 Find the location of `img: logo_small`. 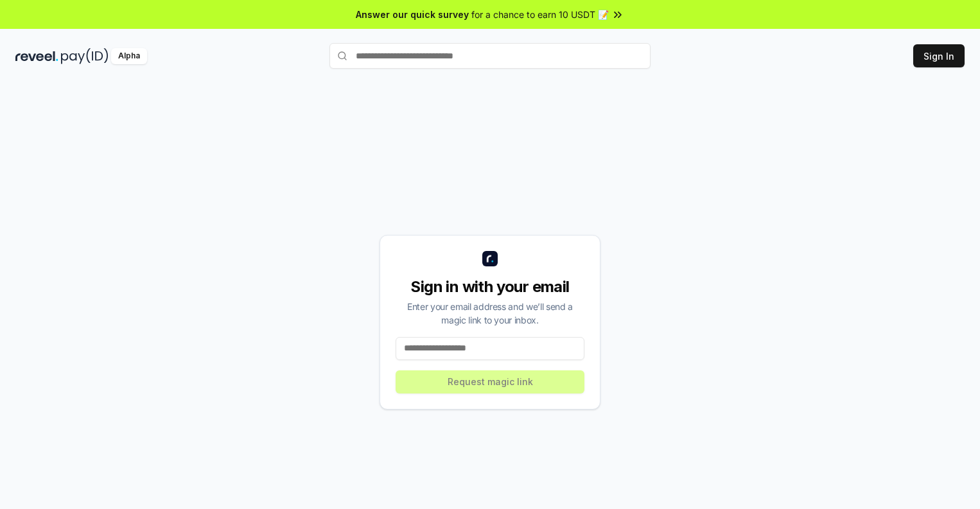

img: logo_small is located at coordinates (490, 259).